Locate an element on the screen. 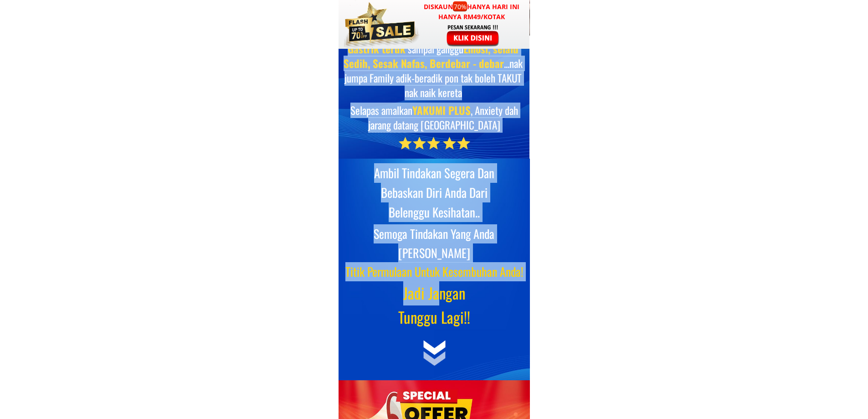 This screenshot has width=868, height=419. font: 70% is located at coordinates (460, 6).